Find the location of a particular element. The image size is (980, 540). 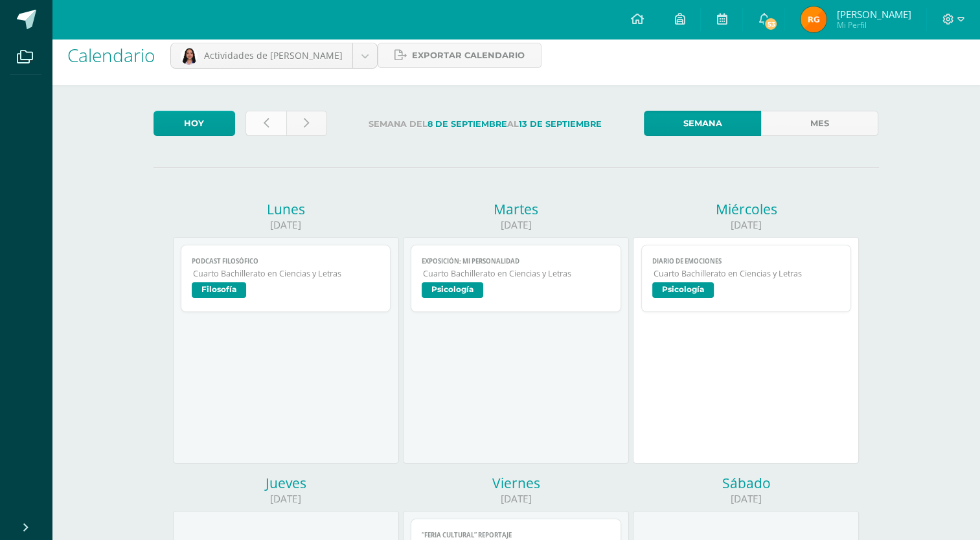

div: Lunes is located at coordinates (285, 209).